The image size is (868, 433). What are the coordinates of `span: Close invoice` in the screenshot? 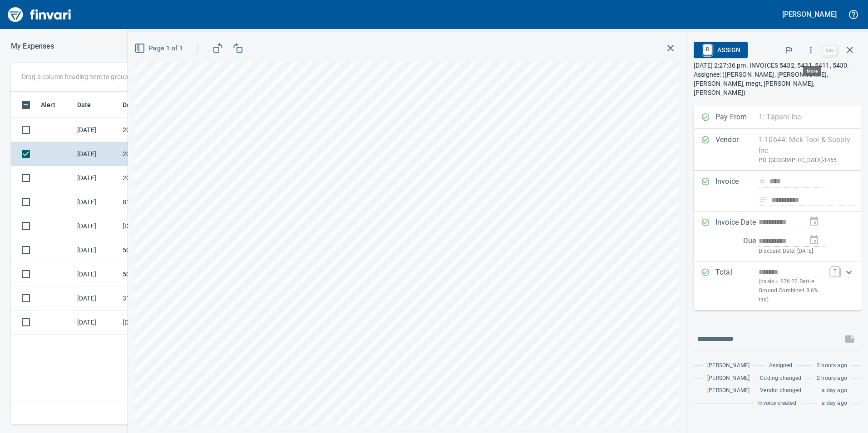 It's located at (841, 50).